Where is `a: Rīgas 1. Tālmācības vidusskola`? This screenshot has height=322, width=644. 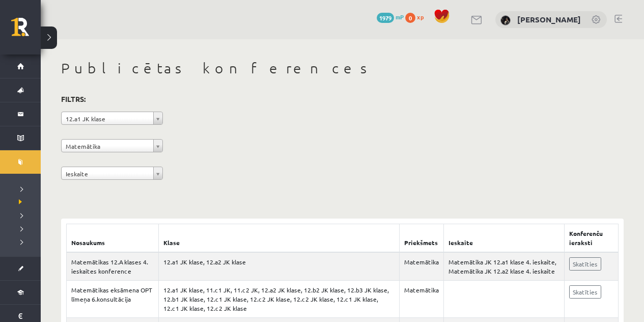
a: Rīgas 1. Tālmācības vidusskola is located at coordinates (26, 30).